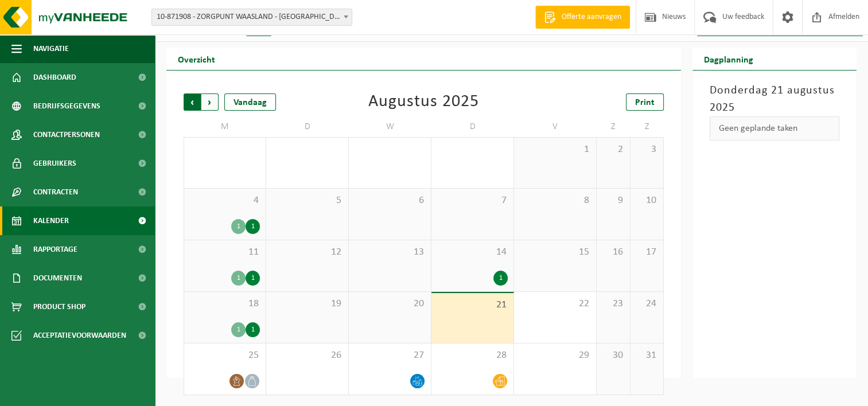 The image size is (868, 406). I want to click on span: 10-871908 - ZORGPUNT WAASLAND - BEVEREN-WAAS, so click(252, 18).